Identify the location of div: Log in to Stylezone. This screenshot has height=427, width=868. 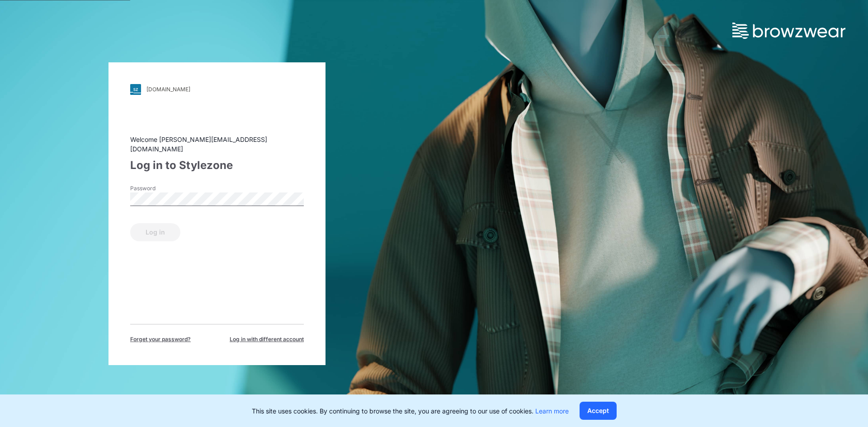
(217, 166).